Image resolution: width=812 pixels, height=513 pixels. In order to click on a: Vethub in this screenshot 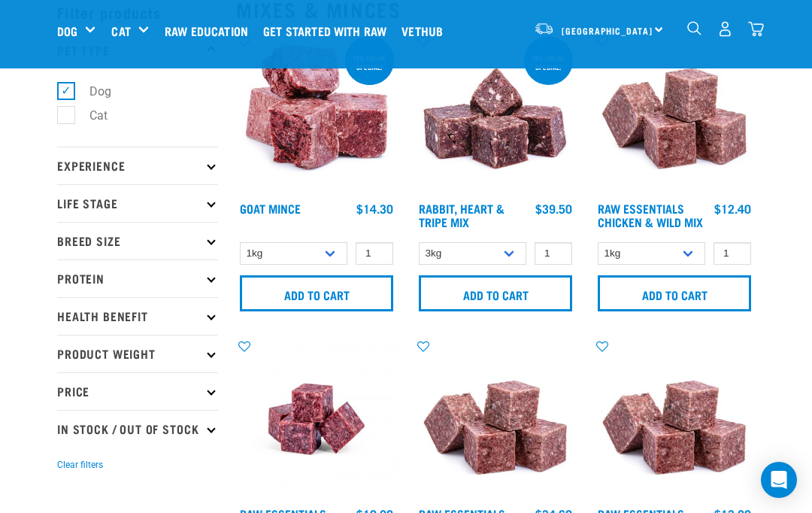, I will do `click(425, 31)`.